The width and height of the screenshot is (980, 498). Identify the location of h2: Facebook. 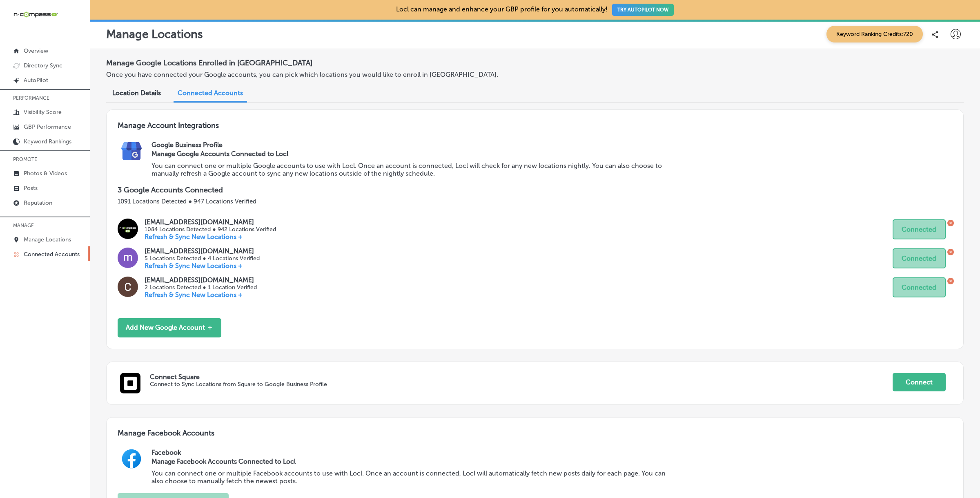
(552, 452).